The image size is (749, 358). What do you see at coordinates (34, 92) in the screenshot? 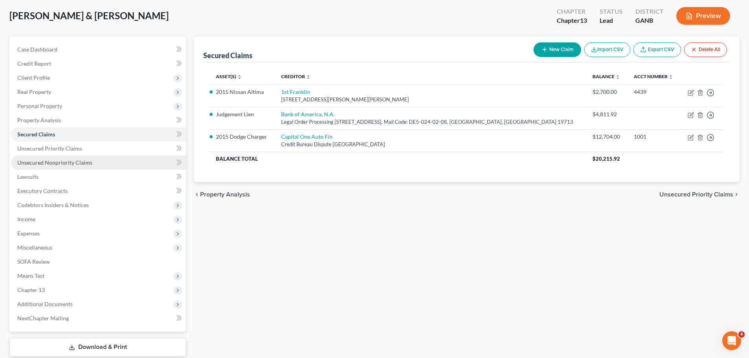
I see `span: Real Property` at bounding box center [34, 92].